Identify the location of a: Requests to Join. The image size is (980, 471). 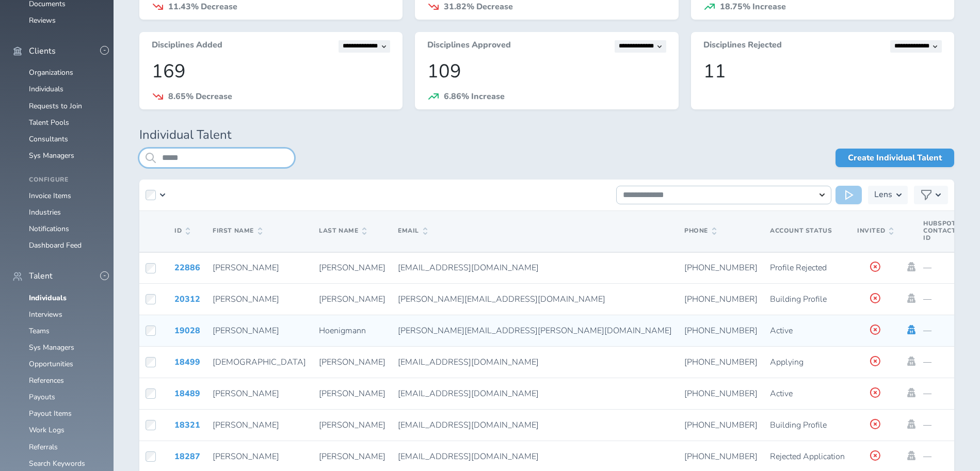
(55, 106).